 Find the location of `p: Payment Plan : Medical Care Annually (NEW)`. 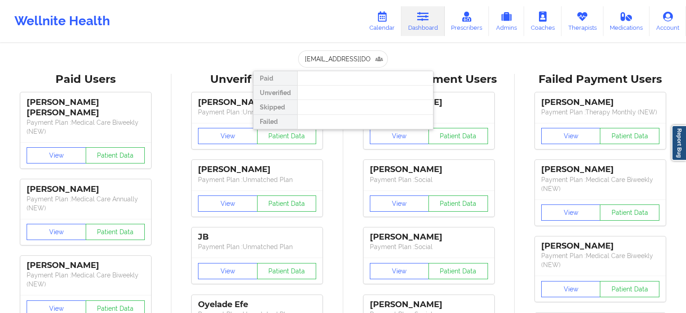

p: Payment Plan : Medical Care Annually (NEW) is located at coordinates (86, 204).